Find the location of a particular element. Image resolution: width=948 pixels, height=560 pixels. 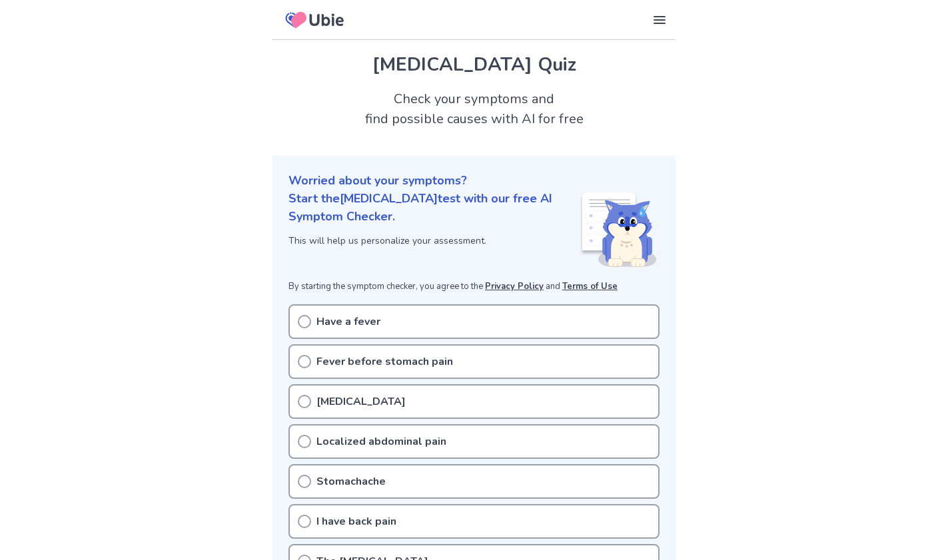

p: By starting the symptom checker, you agree to the and is located at coordinates (474, 288).